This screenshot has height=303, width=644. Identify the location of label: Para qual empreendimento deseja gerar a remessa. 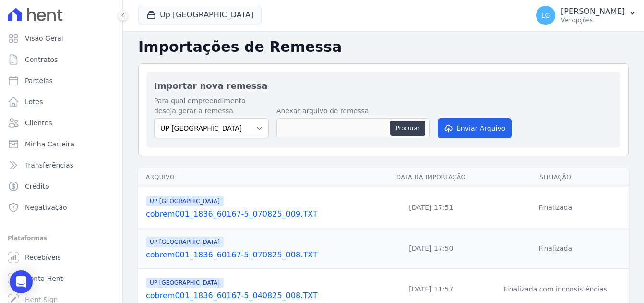
(211, 106).